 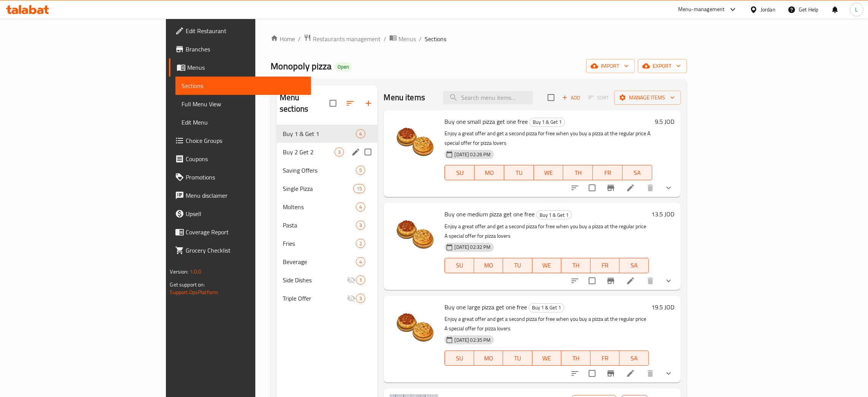 I want to click on span: Pasta, so click(x=319, y=225).